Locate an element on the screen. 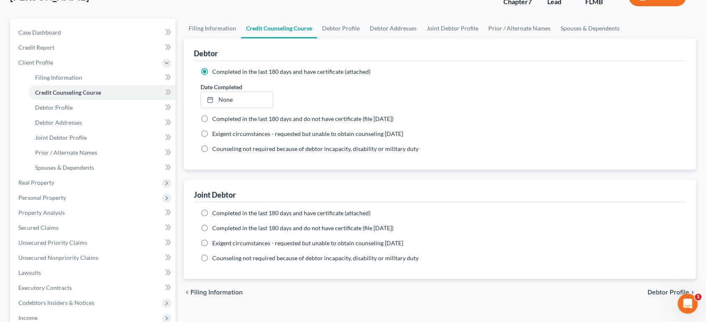  label: Date Completed is located at coordinates (221, 87).